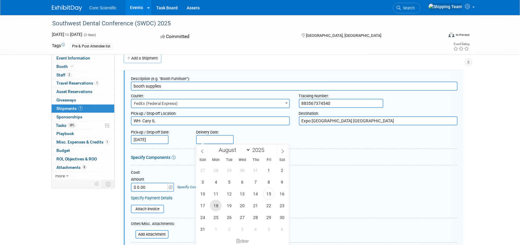 The width and height of the screenshot is (520, 245). Describe the element at coordinates (282, 170) in the screenshot. I see `span: August 2, 2025` at that location.